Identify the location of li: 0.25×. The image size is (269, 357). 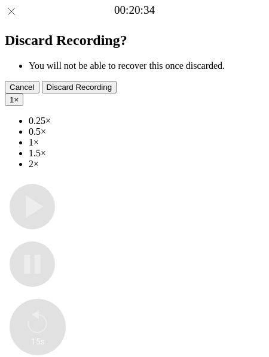
(147, 121).